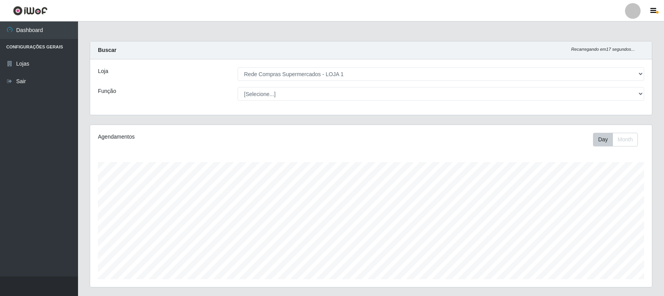  Describe the element at coordinates (107, 50) in the screenshot. I see `strong: Buscar` at that location.